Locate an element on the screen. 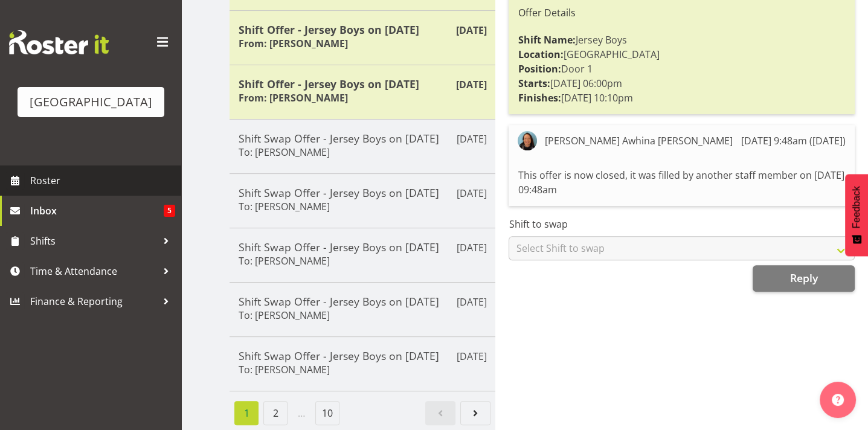 The height and width of the screenshot is (430, 868). a: Page 10. is located at coordinates (328, 414).